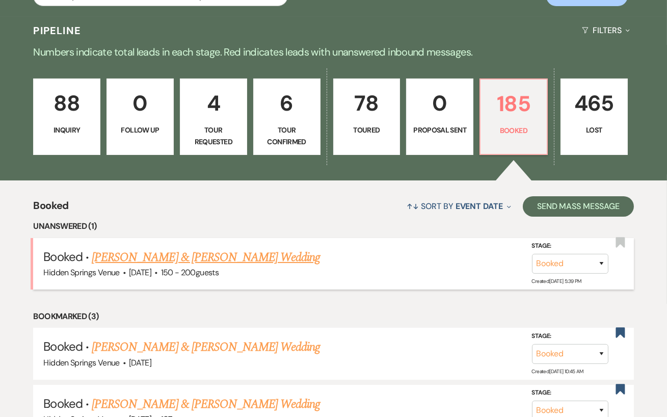 The image size is (667, 417). What do you see at coordinates (287, 117) in the screenshot?
I see `a: 6Tour Confirmed` at bounding box center [287, 117].